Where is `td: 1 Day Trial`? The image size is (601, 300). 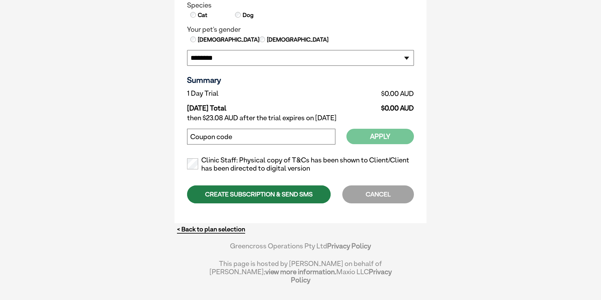 td: 1 Day Trial is located at coordinates (248, 94).